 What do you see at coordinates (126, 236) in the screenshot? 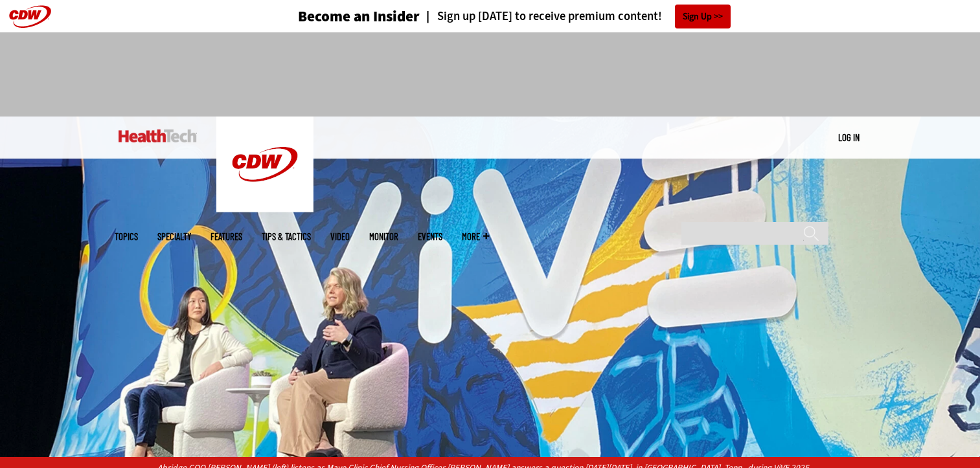
I see `span: Topics` at bounding box center [126, 236].